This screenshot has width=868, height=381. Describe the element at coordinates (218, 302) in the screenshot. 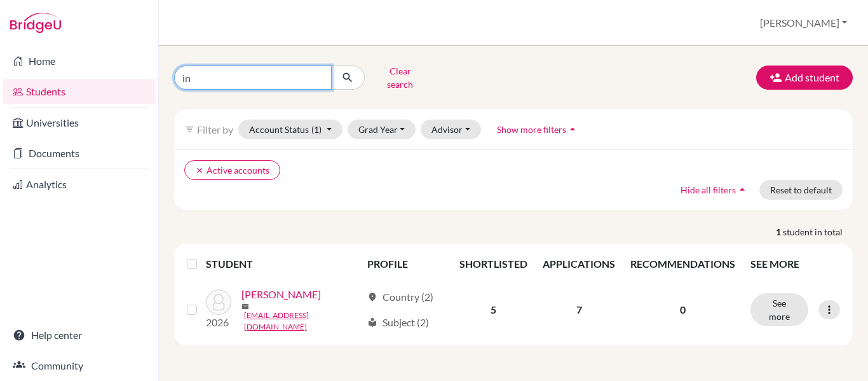

I see `img: Inestroza, Rafael` at that location.